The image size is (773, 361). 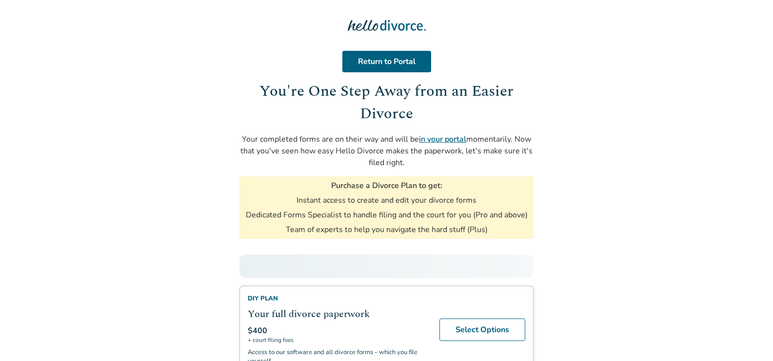 What do you see at coordinates (387, 229) in the screenshot?
I see `li: Team of experts to help you navigate the hard stuff (Plus)` at bounding box center [387, 229].